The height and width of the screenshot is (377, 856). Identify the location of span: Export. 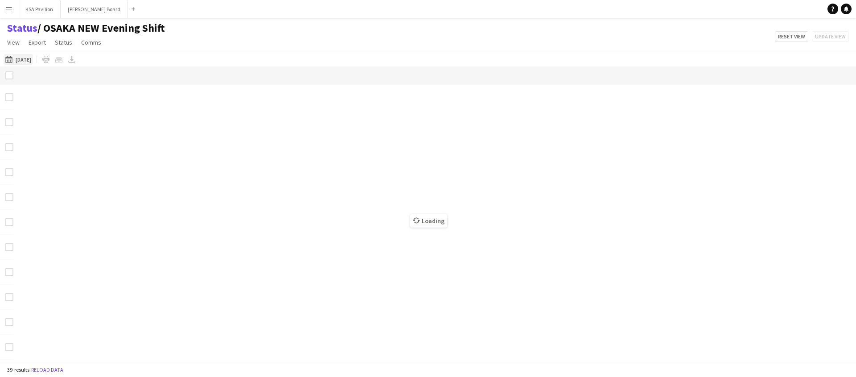
(37, 42).